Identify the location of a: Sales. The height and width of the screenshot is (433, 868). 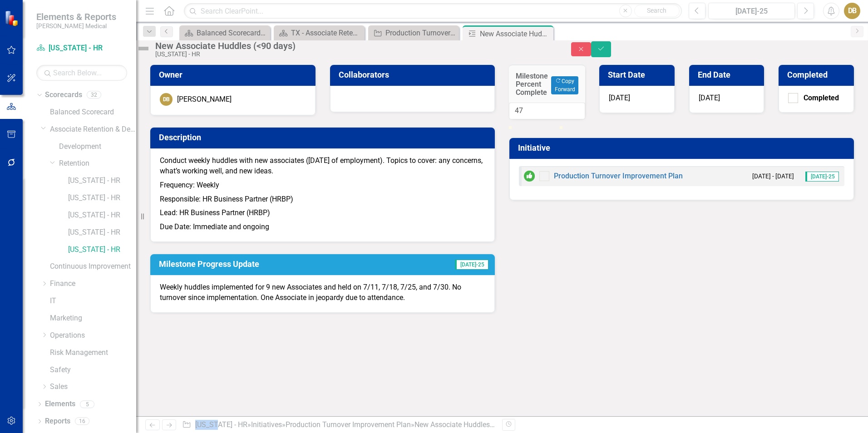
(93, 387).